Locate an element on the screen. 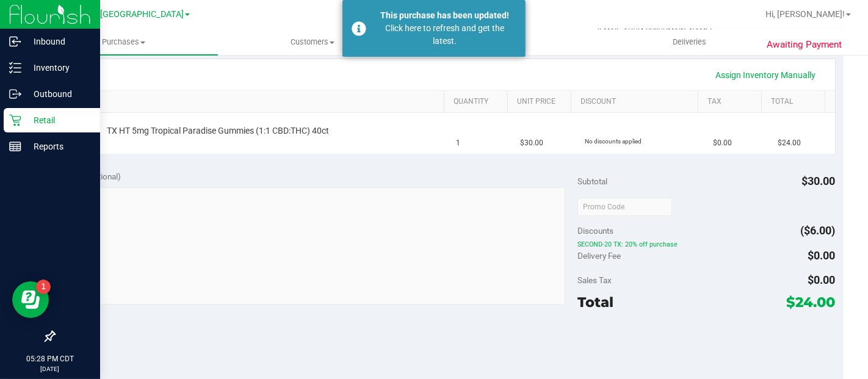 Image resolution: width=868 pixels, height=379 pixels. span: Total is located at coordinates (595, 302).